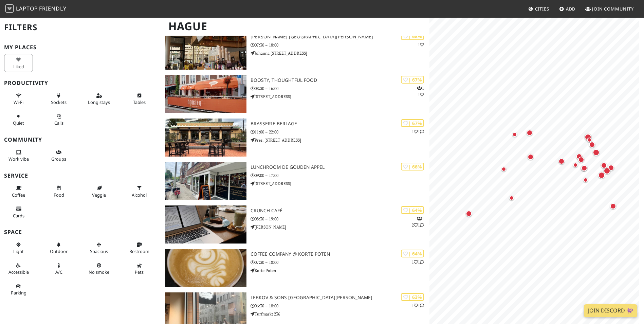  Describe the element at coordinates (340, 80) in the screenshot. I see `h3: Boosty, thoughtful food` at that location.